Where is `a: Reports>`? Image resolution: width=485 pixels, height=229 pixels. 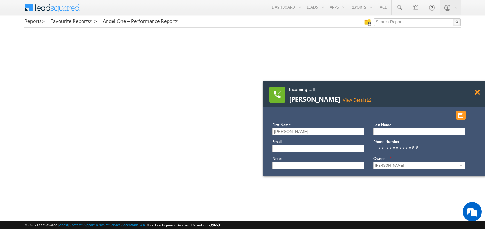 a: Reports> is located at coordinates (35, 21).